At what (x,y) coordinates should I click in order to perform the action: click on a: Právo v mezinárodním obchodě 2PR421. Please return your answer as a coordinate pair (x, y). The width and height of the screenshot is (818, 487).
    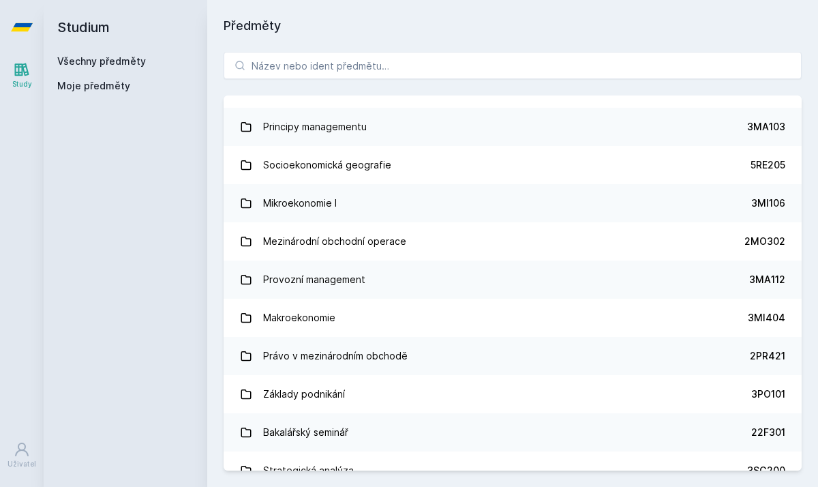
    Looking at the image, I should click on (513, 356).